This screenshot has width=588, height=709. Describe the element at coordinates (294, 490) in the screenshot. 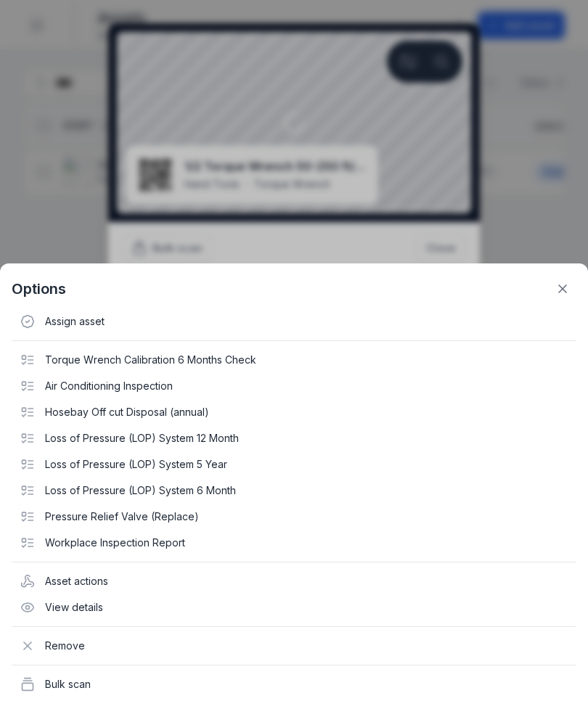

I see `div: Loss of Pressure (LOP) System 6 Month` at that location.